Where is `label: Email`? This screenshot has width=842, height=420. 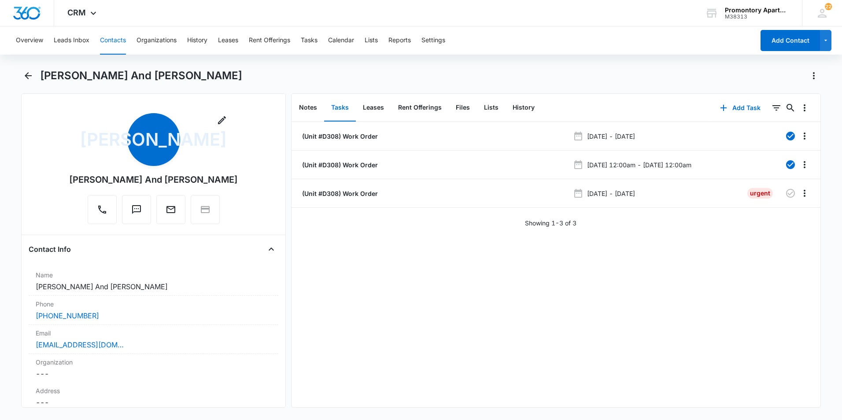 label: Email is located at coordinates (153, 333).